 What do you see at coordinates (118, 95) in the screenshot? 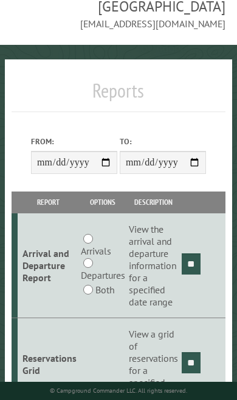
I see `h1: Reports` at bounding box center [118, 95].